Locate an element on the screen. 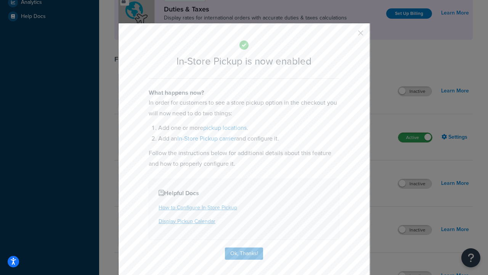  a: In-Store Pickup carrier is located at coordinates (207, 138).